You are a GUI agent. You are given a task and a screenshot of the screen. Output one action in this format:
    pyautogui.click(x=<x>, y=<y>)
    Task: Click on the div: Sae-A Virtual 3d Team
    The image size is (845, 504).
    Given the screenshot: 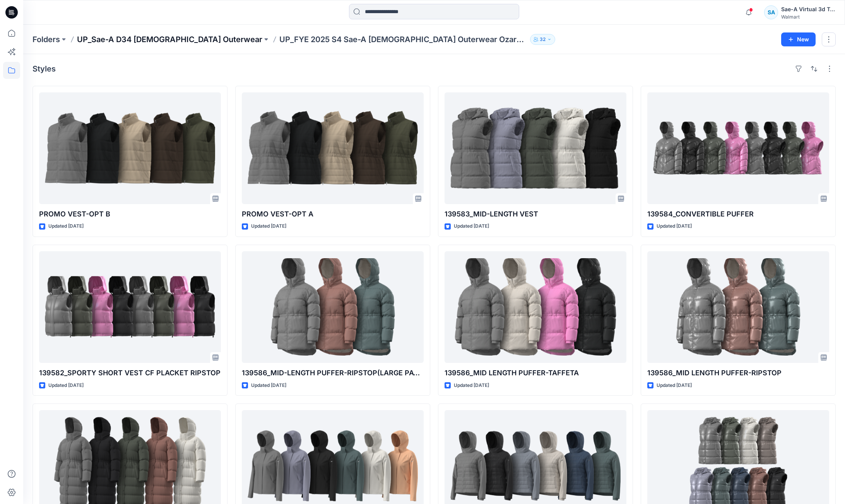 What is the action you would take?
    pyautogui.click(x=808, y=9)
    